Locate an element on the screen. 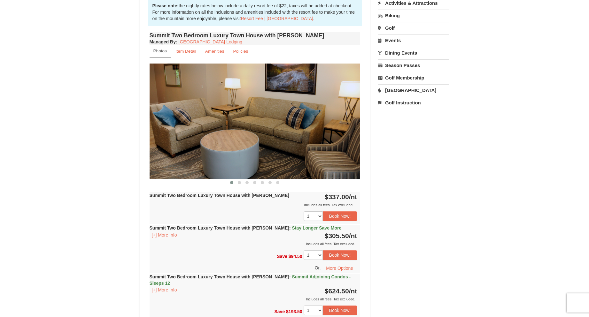  a: Season Passes is located at coordinates (413, 65).